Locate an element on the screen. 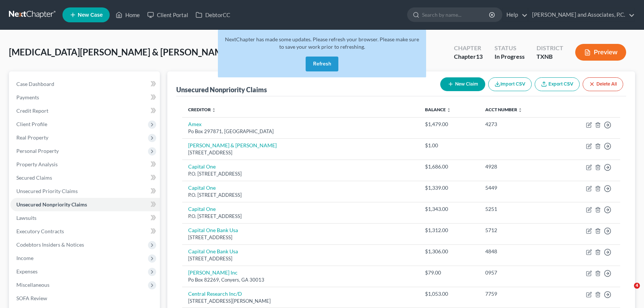  div: $79.00 is located at coordinates (449, 273).